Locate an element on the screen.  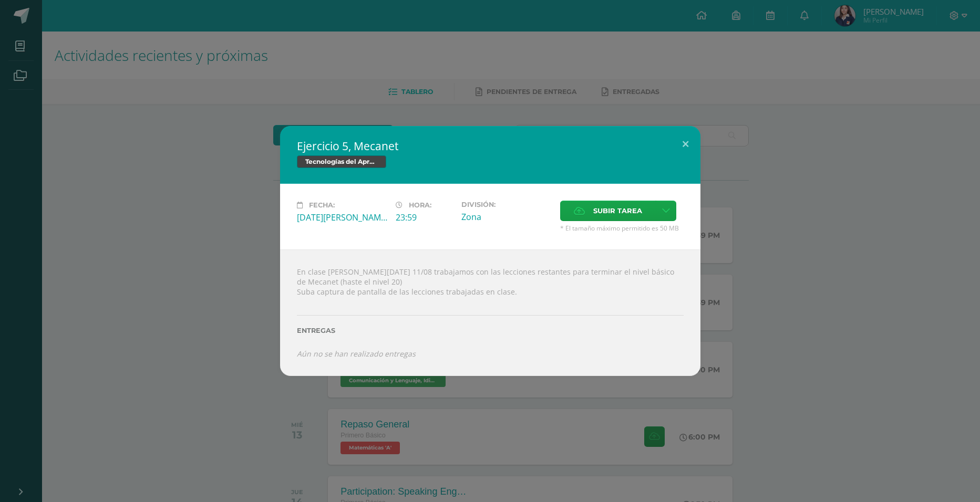
span: Subir tarea is located at coordinates (617, 211).